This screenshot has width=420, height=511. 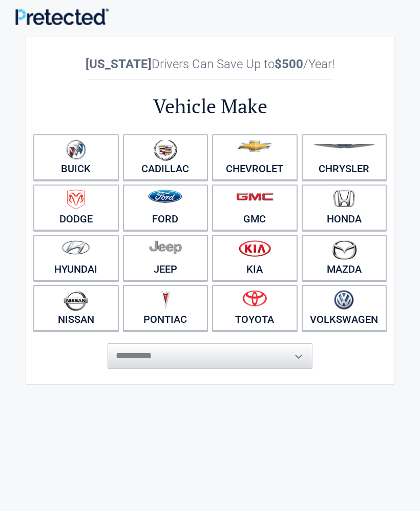 What do you see at coordinates (165, 208) in the screenshot?
I see `a: Ford` at bounding box center [165, 208].